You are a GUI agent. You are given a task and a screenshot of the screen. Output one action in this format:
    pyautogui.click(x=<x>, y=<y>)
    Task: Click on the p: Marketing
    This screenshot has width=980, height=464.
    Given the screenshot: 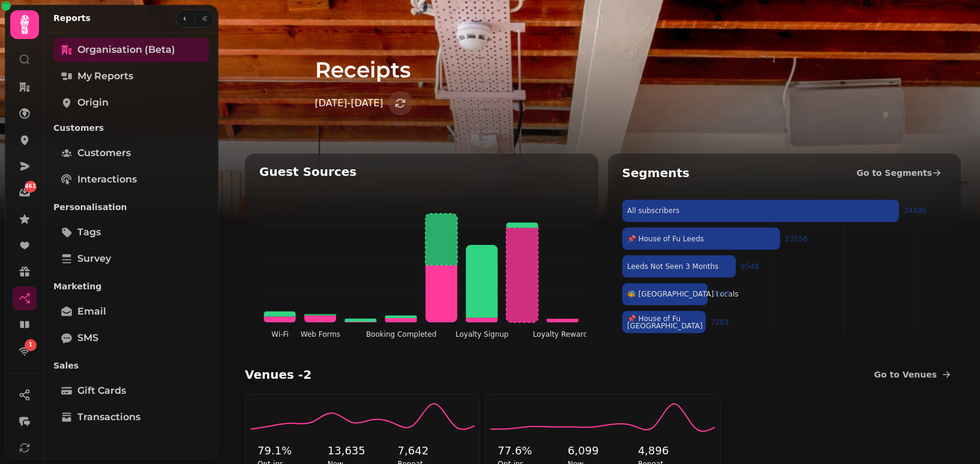 What is the action you would take?
    pyautogui.click(x=131, y=286)
    